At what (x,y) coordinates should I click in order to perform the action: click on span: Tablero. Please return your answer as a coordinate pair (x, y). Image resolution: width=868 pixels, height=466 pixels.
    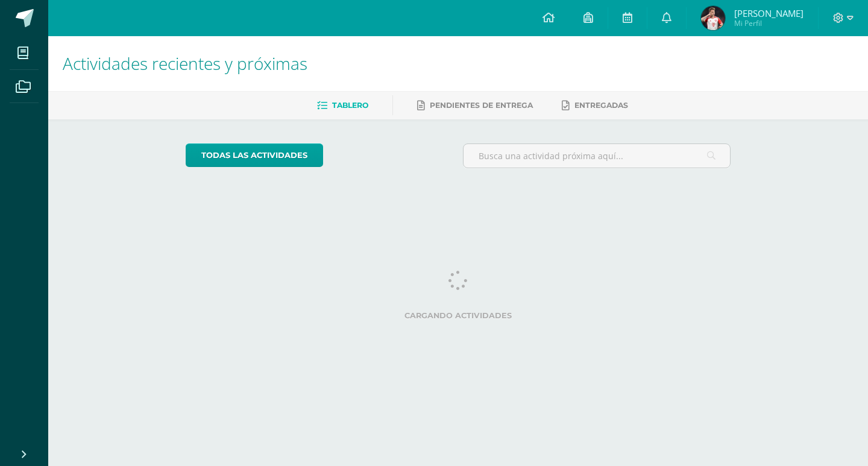
    Looking at the image, I should click on (351, 105).